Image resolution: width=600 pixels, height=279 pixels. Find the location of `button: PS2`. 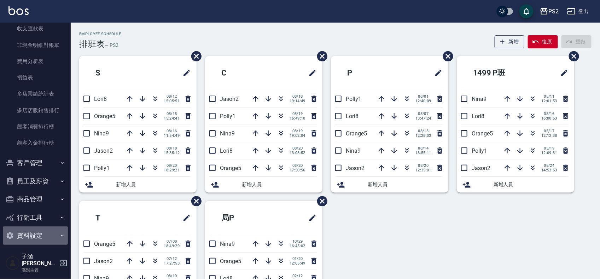

button: PS2 is located at coordinates (549, 11).